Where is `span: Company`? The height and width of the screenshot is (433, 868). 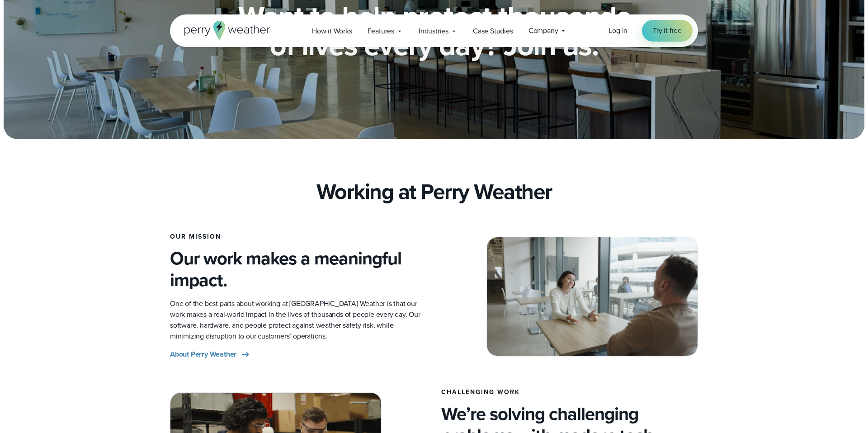 span: Company is located at coordinates (544, 31).